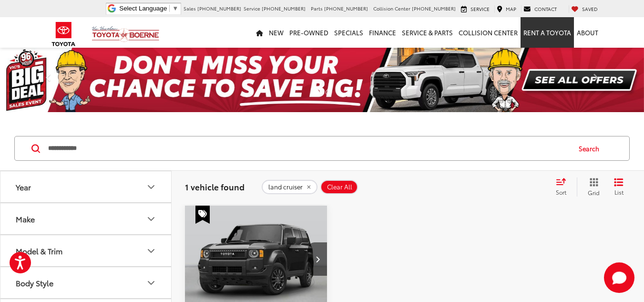 The image size is (644, 302). I want to click on button: Model & TrimModel & Trim, so click(86, 250).